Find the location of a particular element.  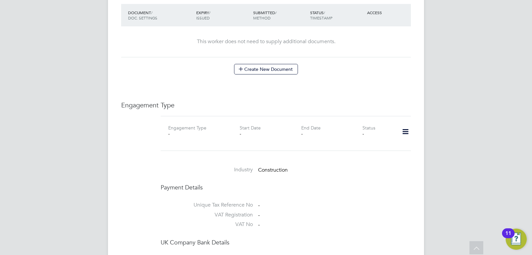

span: DOC. SETTINGS is located at coordinates (142, 18).